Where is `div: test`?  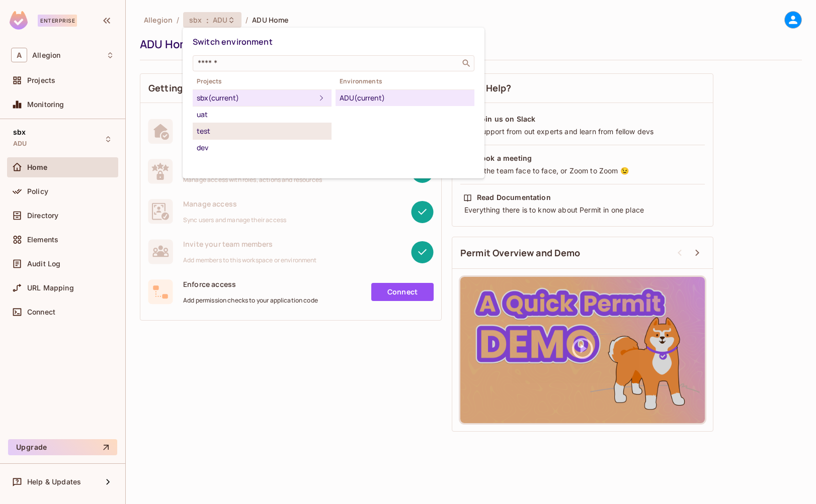 div: test is located at coordinates (262, 131).